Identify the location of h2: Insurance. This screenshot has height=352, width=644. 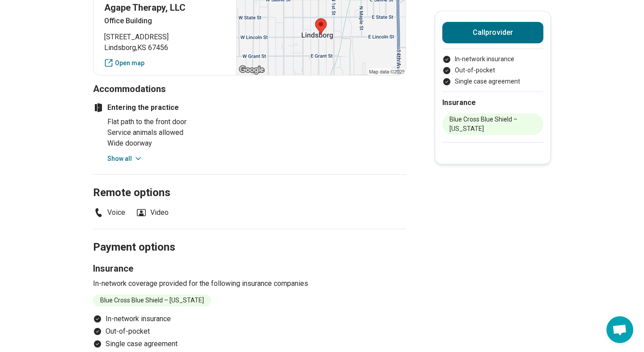
(493, 103).